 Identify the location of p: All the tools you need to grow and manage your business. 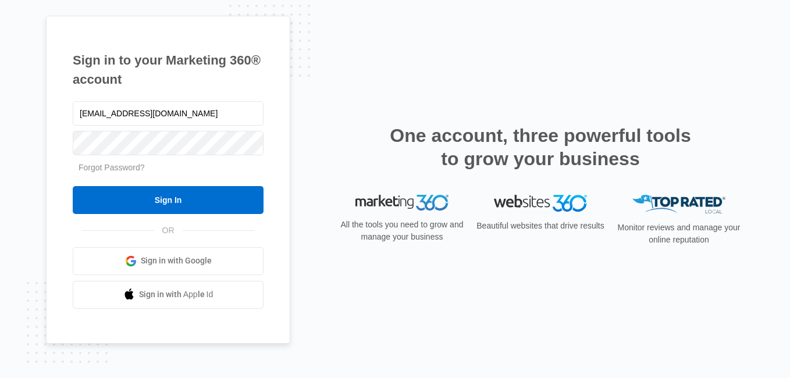
(402, 231).